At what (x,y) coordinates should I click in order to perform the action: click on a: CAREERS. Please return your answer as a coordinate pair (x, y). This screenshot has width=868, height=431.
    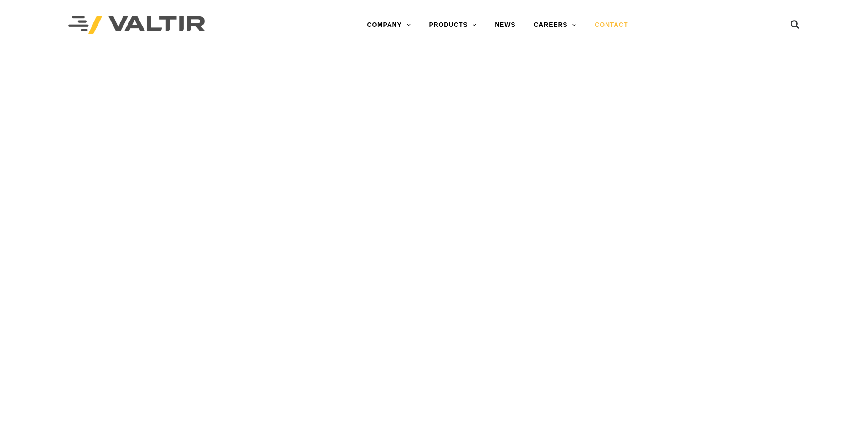
    Looking at the image, I should click on (555, 25).